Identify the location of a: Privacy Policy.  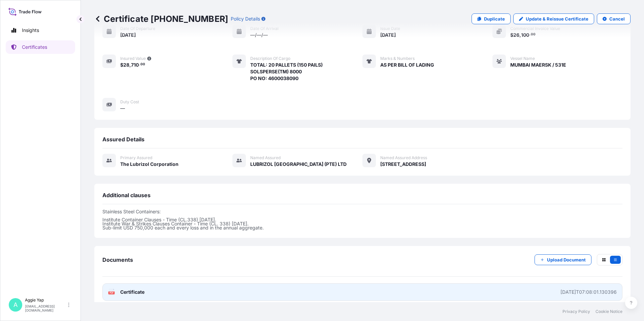
(576, 312).